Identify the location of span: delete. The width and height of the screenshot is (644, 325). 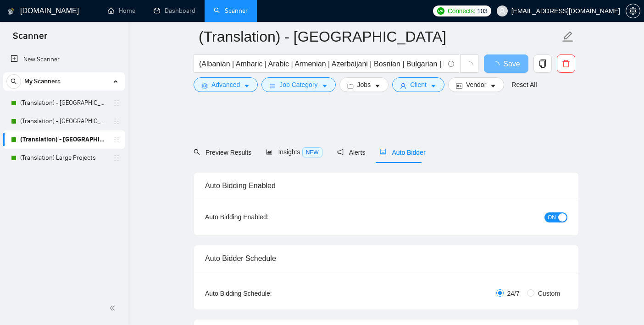
(566, 63).